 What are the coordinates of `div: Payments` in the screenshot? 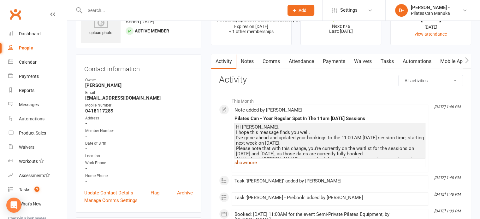 It's located at (29, 76).